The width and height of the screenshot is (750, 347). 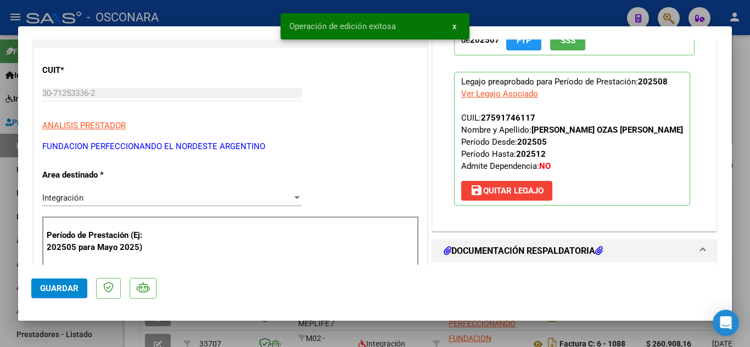 I want to click on strong: 202507, so click(x=485, y=40).